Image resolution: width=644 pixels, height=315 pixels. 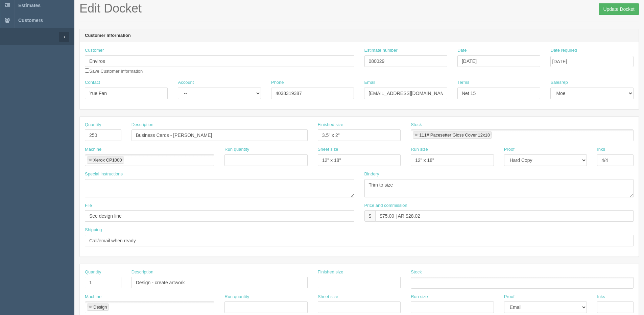 What do you see at coordinates (359, 9) in the screenshot?
I see `h1: Edit Docket` at bounding box center [359, 9].